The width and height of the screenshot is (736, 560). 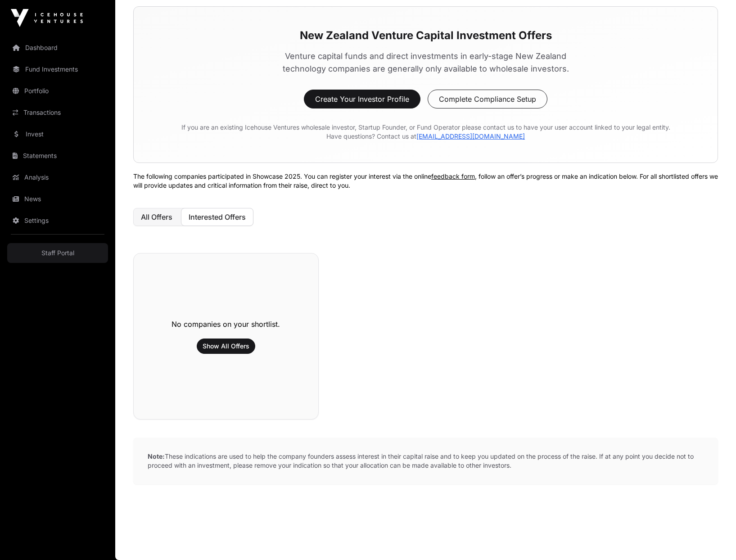 What do you see at coordinates (57, 253) in the screenshot?
I see `a: Staff Portal` at bounding box center [57, 253].